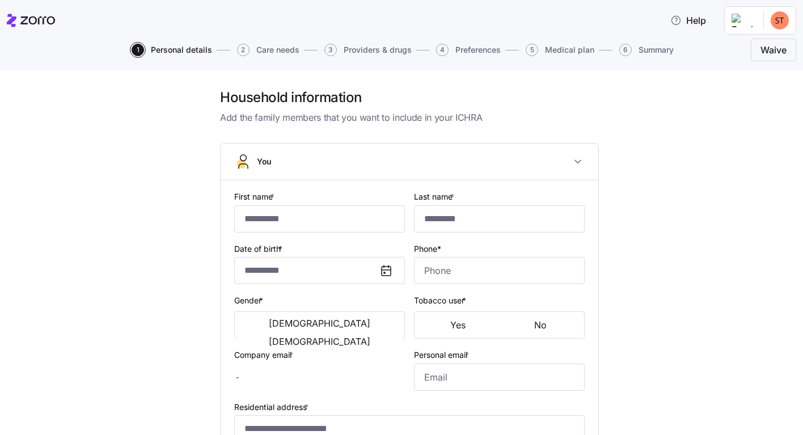  Describe the element at coordinates (458, 325) in the screenshot. I see `span: Yes` at that location.